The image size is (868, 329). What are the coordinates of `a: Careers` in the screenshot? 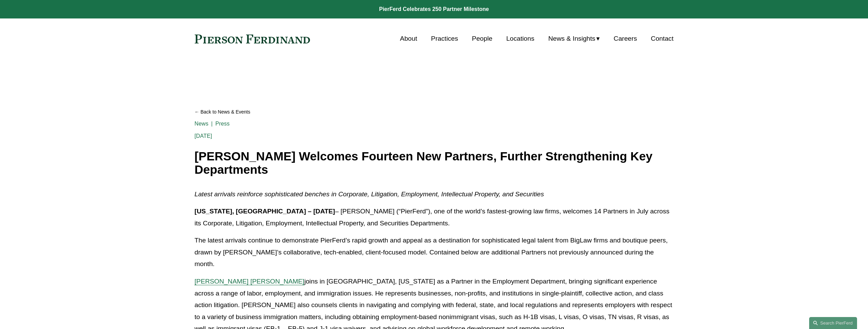 It's located at (626, 39).